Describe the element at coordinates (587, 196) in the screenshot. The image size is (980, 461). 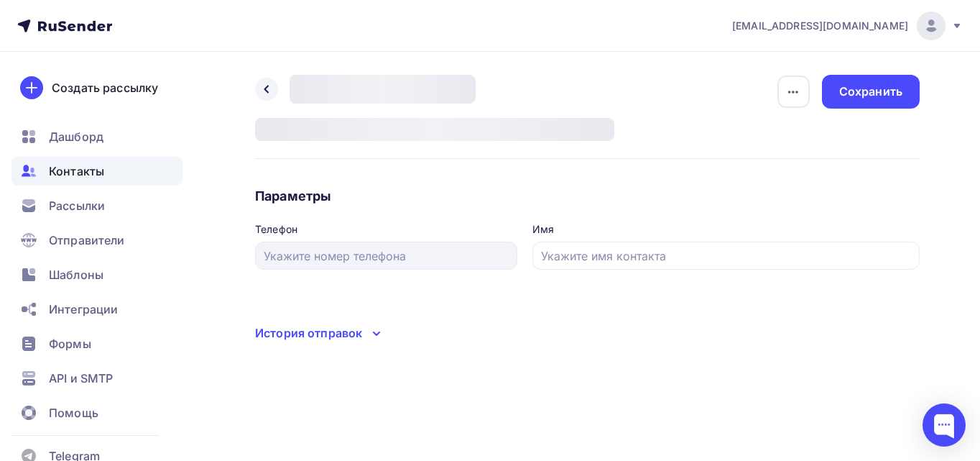
I see `h4: Параметры` at that location.